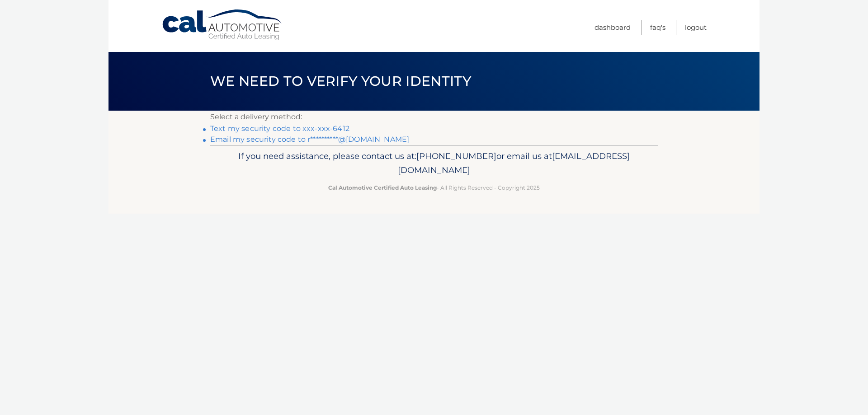  Describe the element at coordinates (434, 187) in the screenshot. I see `p: - All Rights Reserved - Copyright 2025` at that location.